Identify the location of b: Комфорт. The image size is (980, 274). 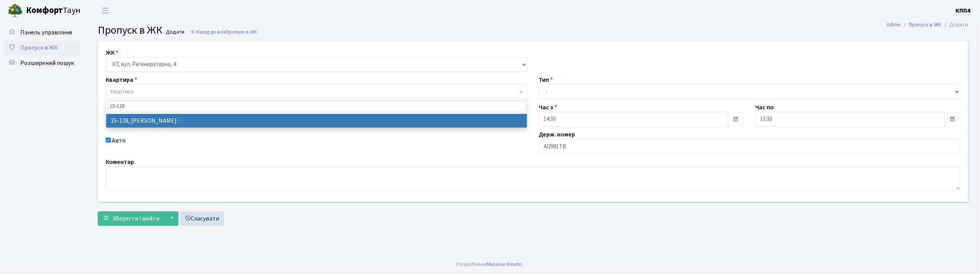
(44, 11).